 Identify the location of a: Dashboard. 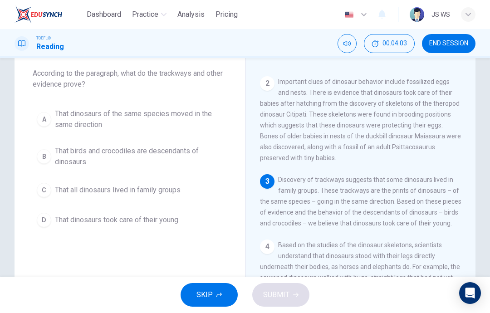
(104, 15).